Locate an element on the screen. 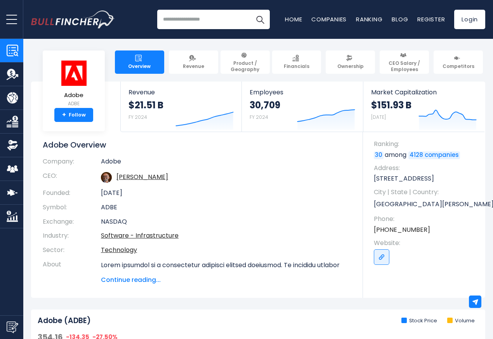 This screenshot has width=493, height=339. td: Adobe is located at coordinates (226, 163).